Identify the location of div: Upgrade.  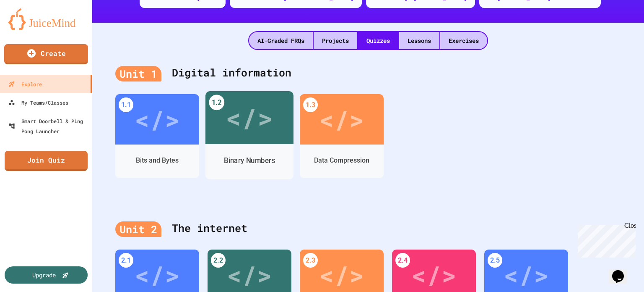
(44, 274).